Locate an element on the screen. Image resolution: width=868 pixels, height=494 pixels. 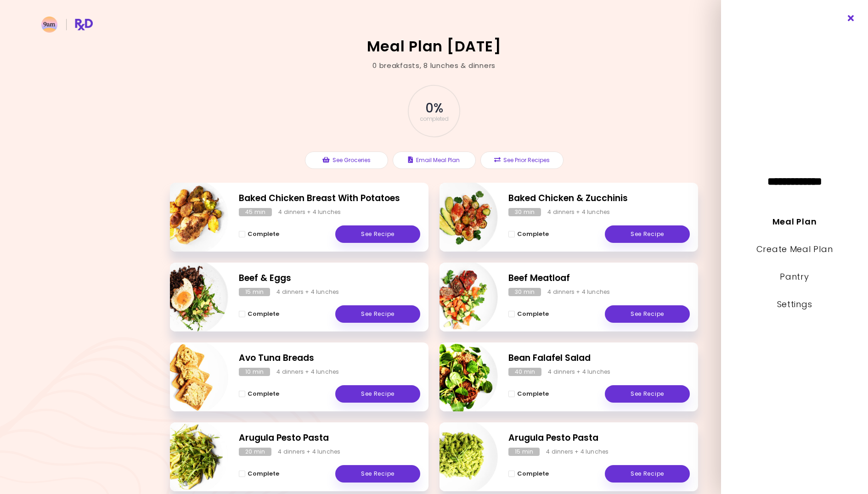
div: 45 min is located at coordinates (255, 212).